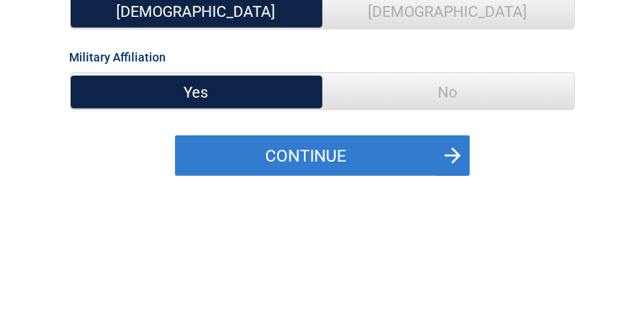  Describe the element at coordinates (196, 92) in the screenshot. I see `span: Yes` at that location.